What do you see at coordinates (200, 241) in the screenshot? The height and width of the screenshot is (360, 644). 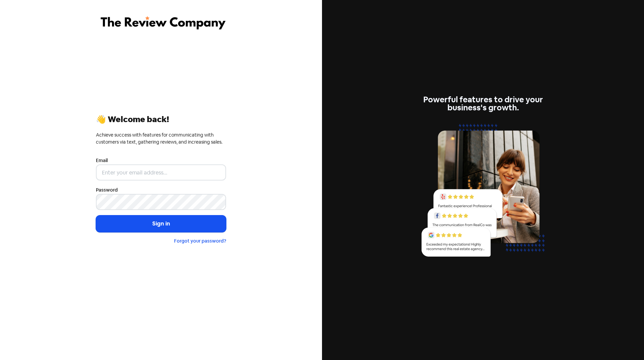 I see `a: Forgot your password?` at bounding box center [200, 241].